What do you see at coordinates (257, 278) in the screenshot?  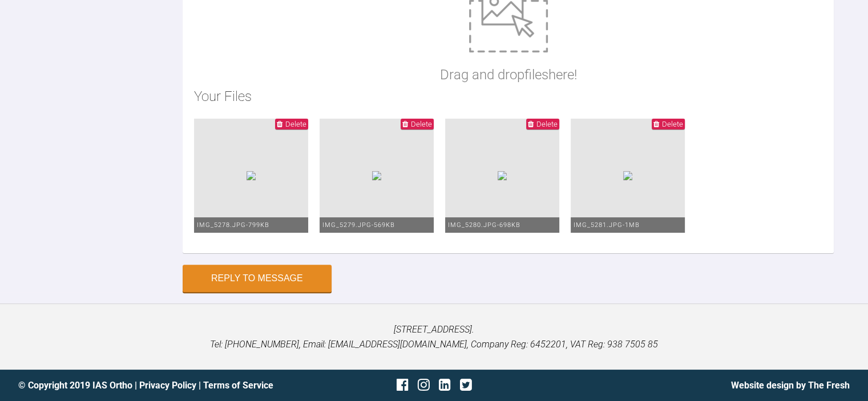 I see `button: Reply to Message` at bounding box center [257, 278].